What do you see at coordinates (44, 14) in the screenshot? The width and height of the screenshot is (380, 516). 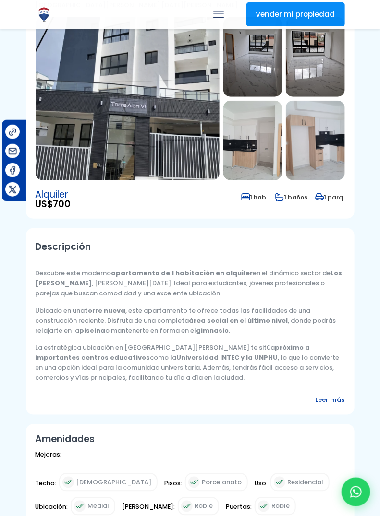 I see `img: Logo de REMAX` at bounding box center [44, 14].